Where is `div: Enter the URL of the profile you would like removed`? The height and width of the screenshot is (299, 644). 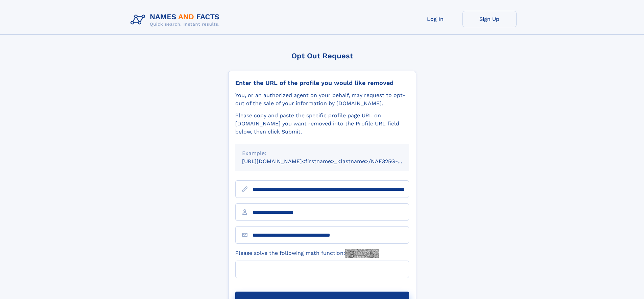
div: Enter the URL of the profile you would like removed is located at coordinates (322, 83).